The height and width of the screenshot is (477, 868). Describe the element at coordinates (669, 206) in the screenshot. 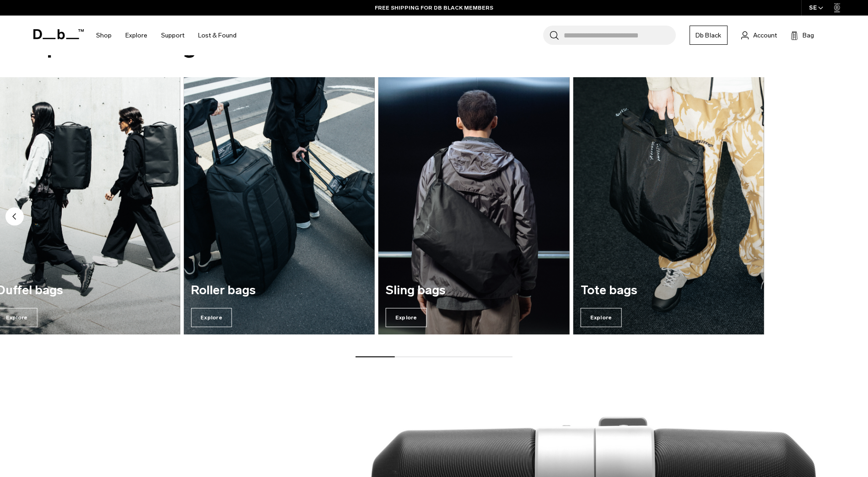

I see `div: 7 / 7` at that location.